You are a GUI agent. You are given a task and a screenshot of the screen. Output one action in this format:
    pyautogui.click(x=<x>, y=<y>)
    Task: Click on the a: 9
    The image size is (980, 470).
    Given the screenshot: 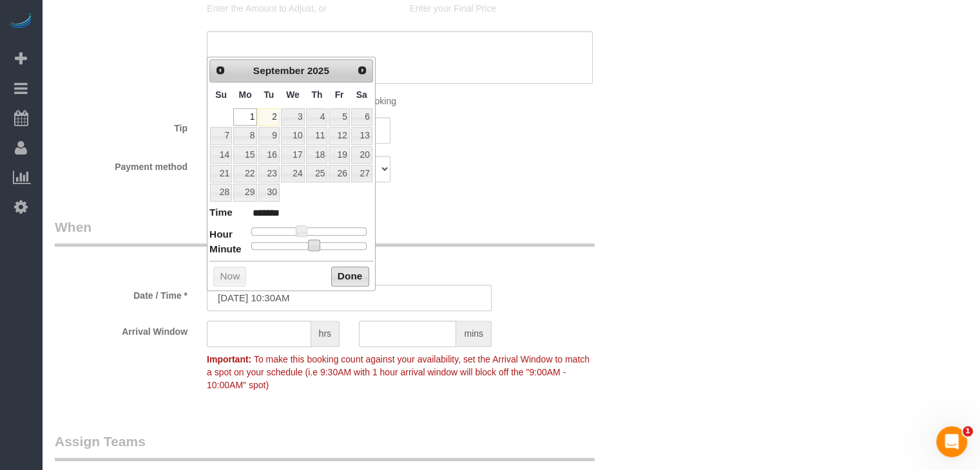 What is the action you would take?
    pyautogui.click(x=269, y=135)
    